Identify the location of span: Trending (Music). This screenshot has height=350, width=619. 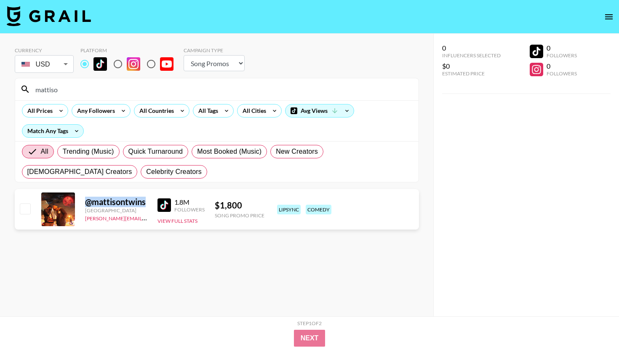
(88, 152).